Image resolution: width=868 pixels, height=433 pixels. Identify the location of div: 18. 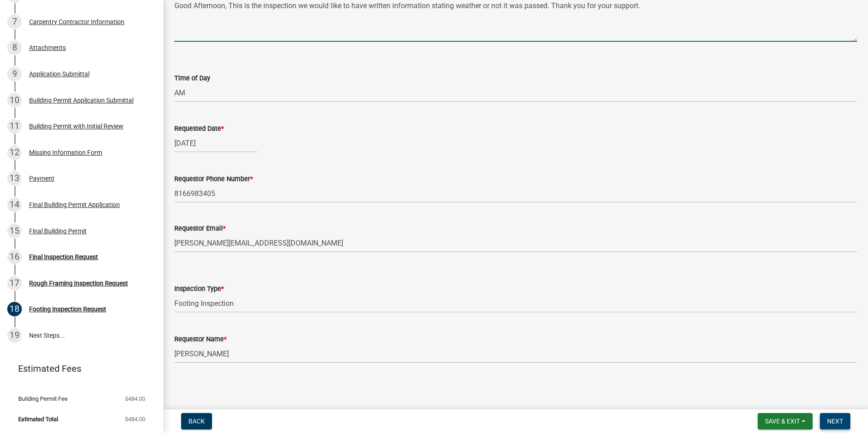
(14, 309).